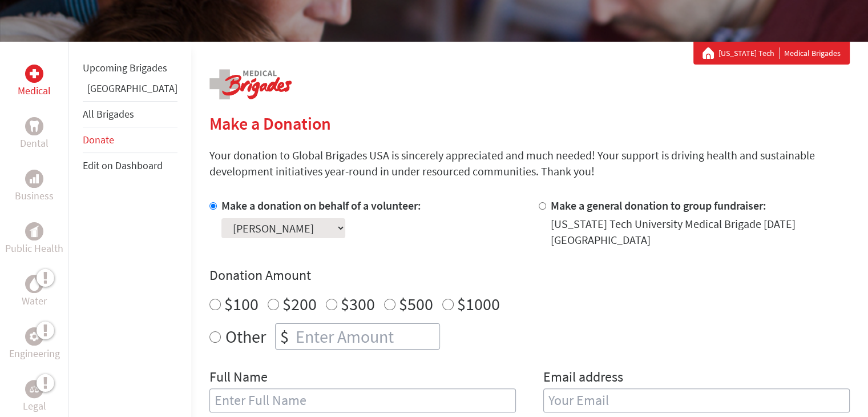 The width and height of the screenshot is (868, 417). Describe the element at coordinates (123, 165) in the screenshot. I see `a: Edit on Dashboard` at that location.